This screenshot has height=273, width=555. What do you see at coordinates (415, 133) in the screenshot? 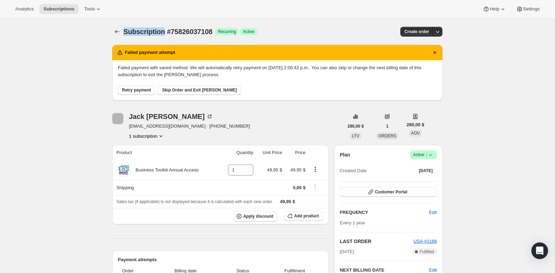
I see `span: AOV` at bounding box center [415, 133].